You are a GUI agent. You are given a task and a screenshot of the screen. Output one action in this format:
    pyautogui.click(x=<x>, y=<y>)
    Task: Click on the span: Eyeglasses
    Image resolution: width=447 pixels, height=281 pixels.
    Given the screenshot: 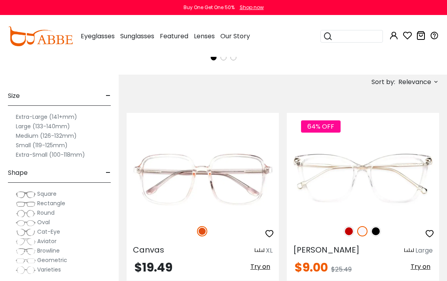 What is the action you would take?
    pyautogui.click(x=98, y=36)
    